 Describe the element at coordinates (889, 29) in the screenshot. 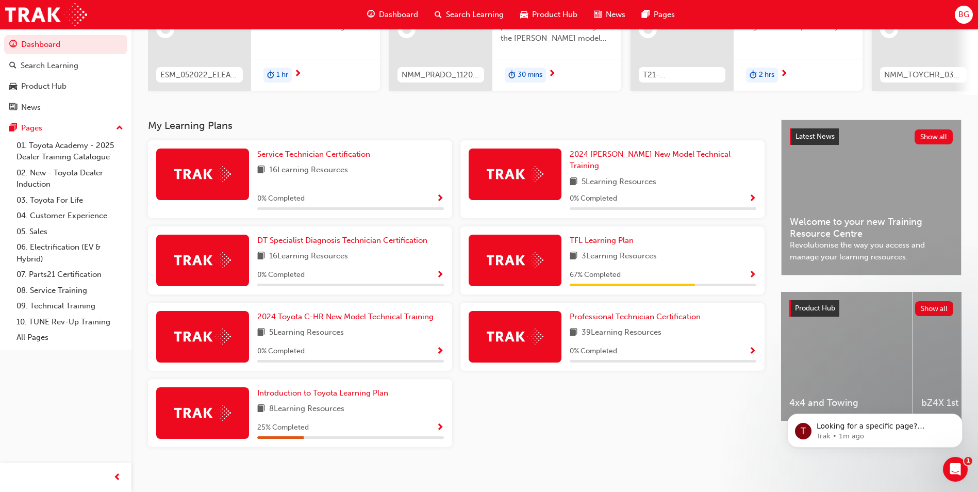

I see `span: learningRecordVerb_NONE-icon` at that location.